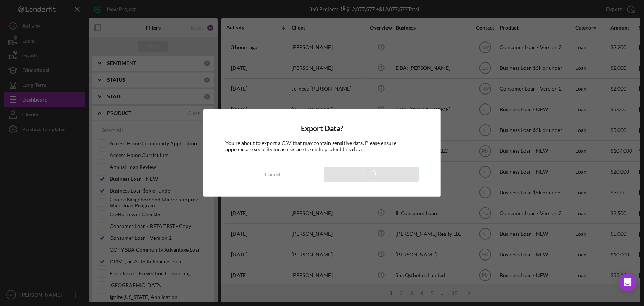  What do you see at coordinates (322, 128) in the screenshot?
I see `h4: Export Data?` at bounding box center [322, 128].